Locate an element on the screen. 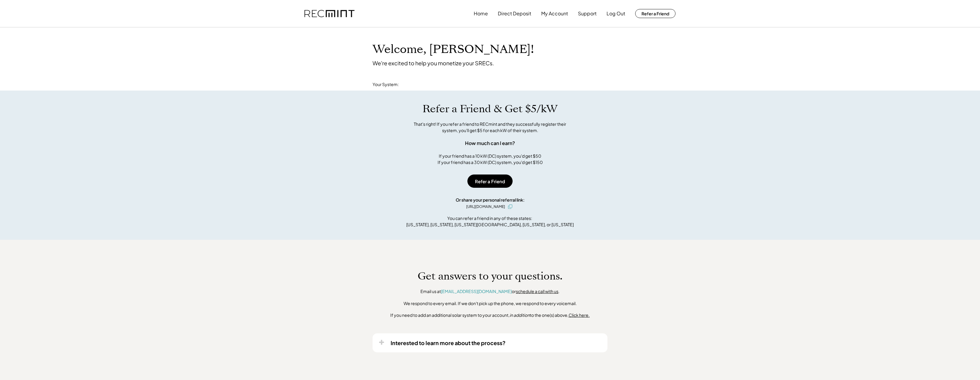 The height and width of the screenshot is (380, 980). div: Your System: is located at coordinates (385, 85).